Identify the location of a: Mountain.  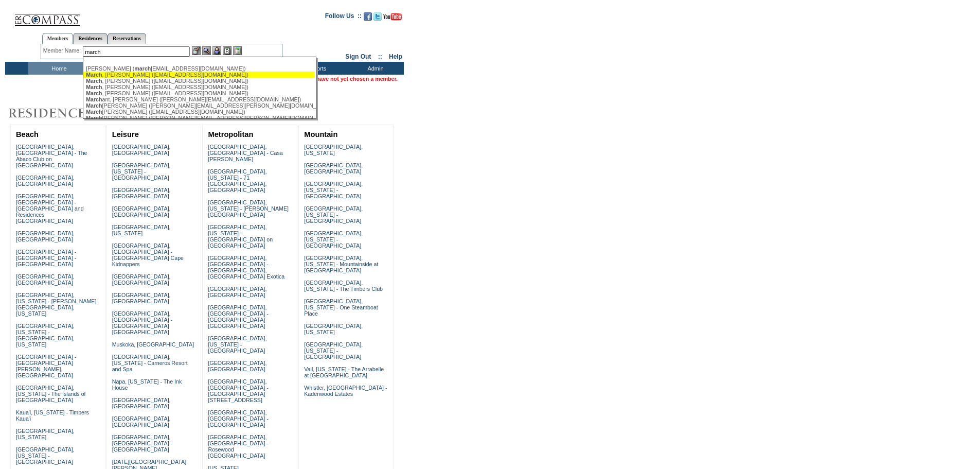
(321, 135).